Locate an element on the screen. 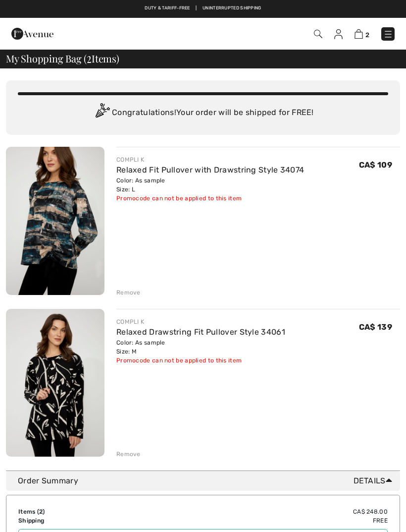 The image size is (406, 532). img: Search is located at coordinates (318, 34).